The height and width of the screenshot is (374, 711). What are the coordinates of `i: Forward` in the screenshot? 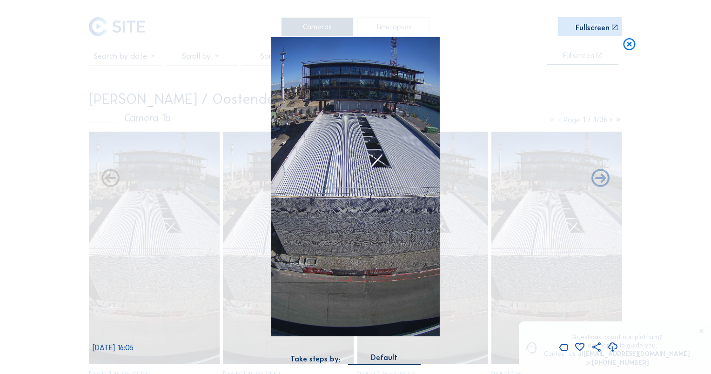 It's located at (110, 179).